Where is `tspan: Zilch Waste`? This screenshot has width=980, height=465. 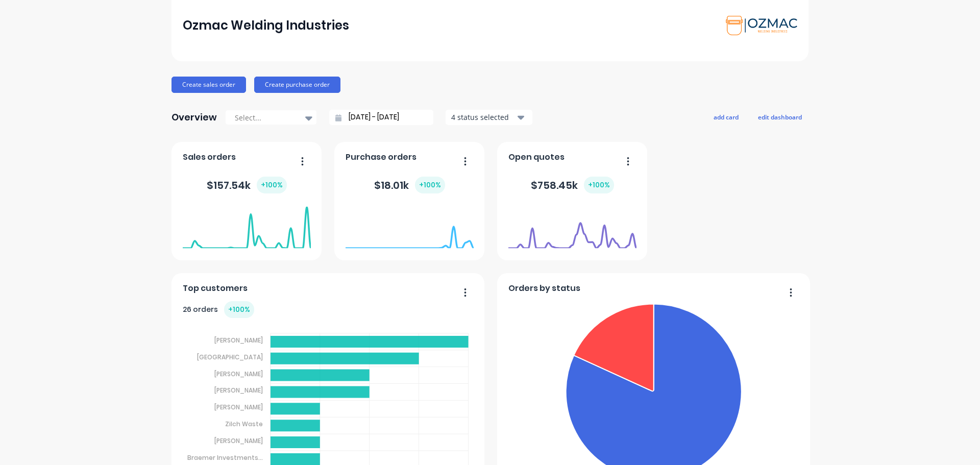 tspan: Zilch Waste is located at coordinates (244, 424).